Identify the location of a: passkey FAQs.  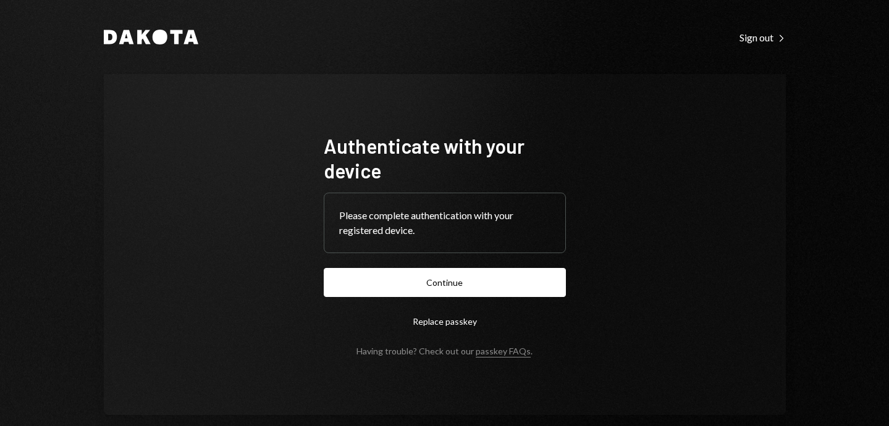
(503, 352).